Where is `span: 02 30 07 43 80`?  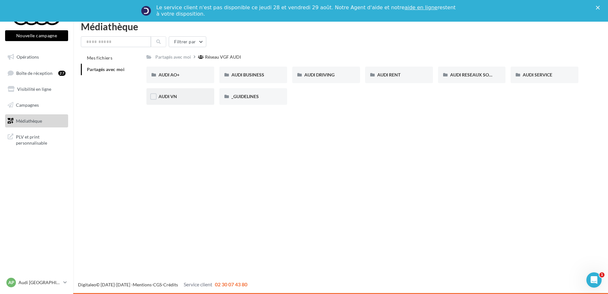
span: 02 30 07 43 80 is located at coordinates (231, 284).